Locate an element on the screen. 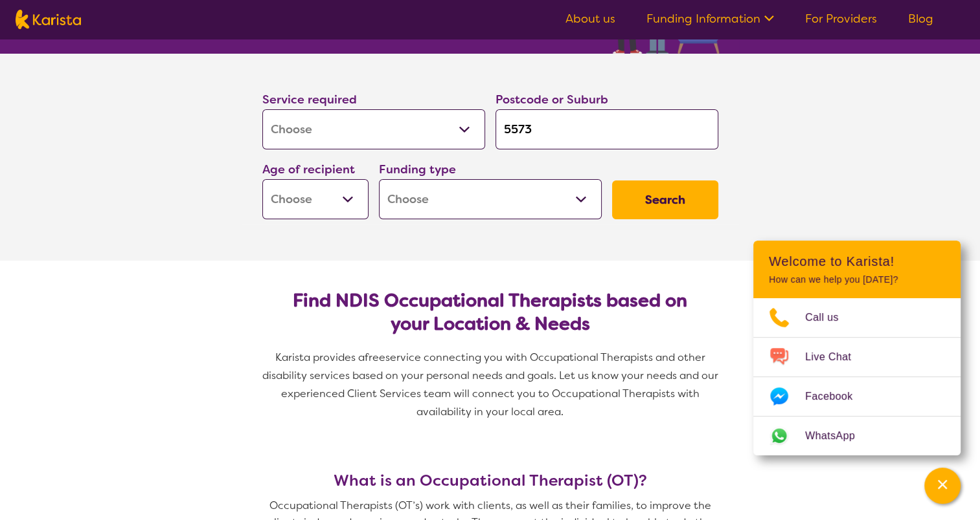  label: Age of recipient is located at coordinates (309, 169).